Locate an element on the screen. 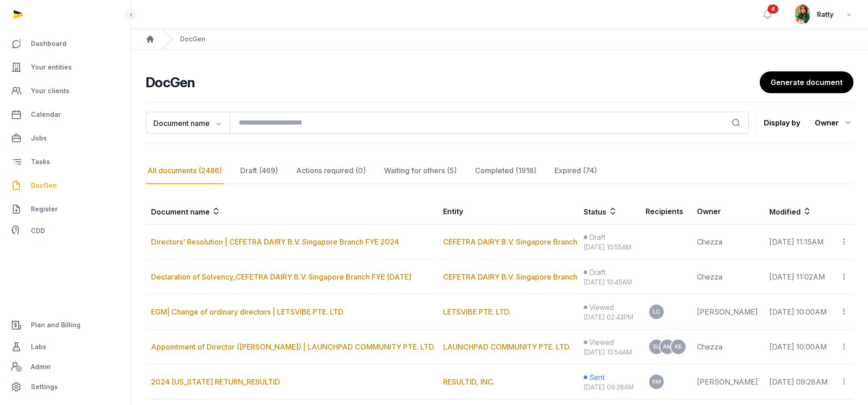  span: Dashboard is located at coordinates (49, 44).